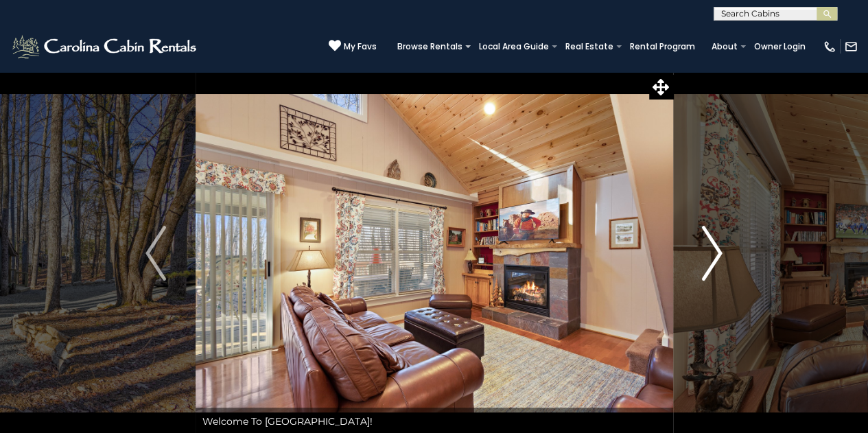 This screenshot has width=868, height=433. I want to click on a: My Favs, so click(352, 46).